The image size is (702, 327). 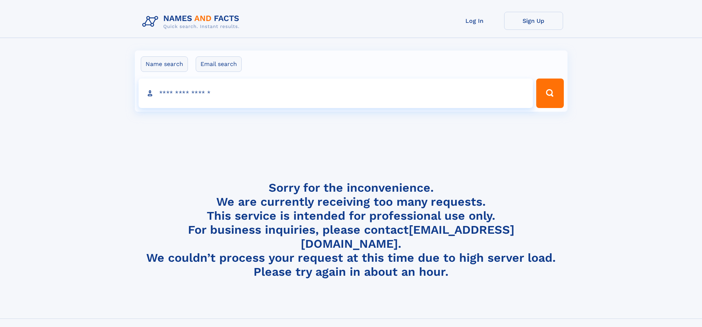 What do you see at coordinates (218, 64) in the screenshot?
I see `label: Email search` at bounding box center [218, 64].